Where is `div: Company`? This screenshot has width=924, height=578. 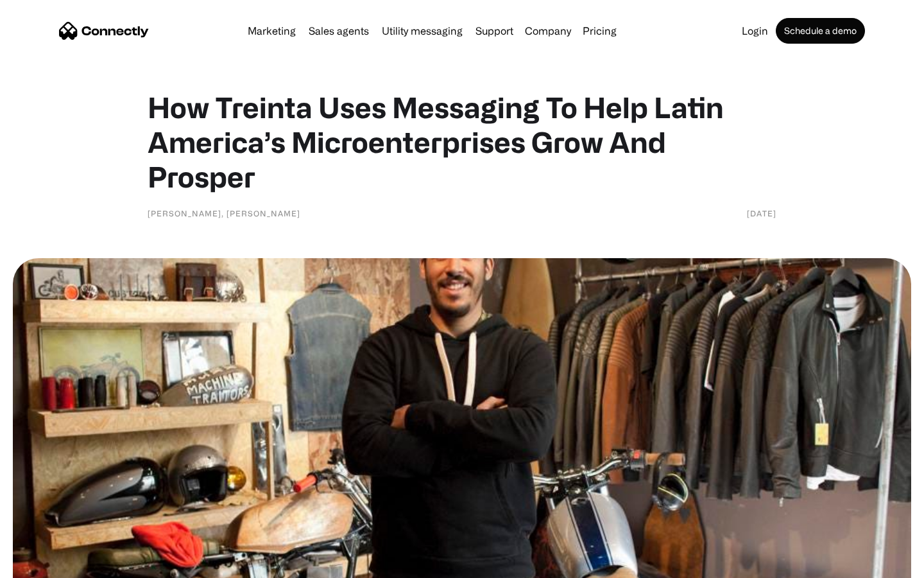
div: Company is located at coordinates (548, 31).